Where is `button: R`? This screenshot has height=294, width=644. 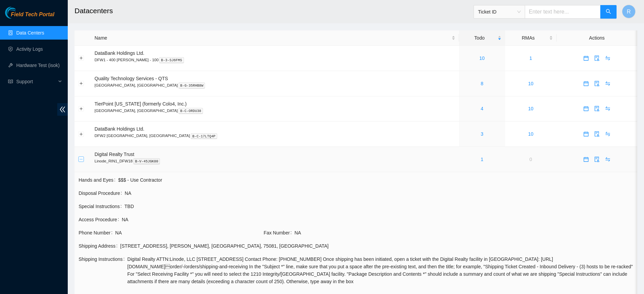 button: R is located at coordinates (629, 12).